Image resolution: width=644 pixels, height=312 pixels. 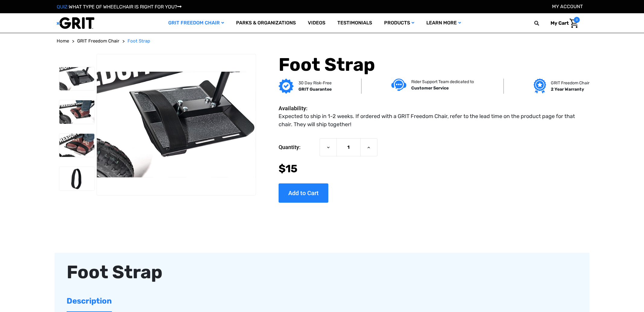 I want to click on p: 30 Day Risk-Free, so click(x=315, y=83).